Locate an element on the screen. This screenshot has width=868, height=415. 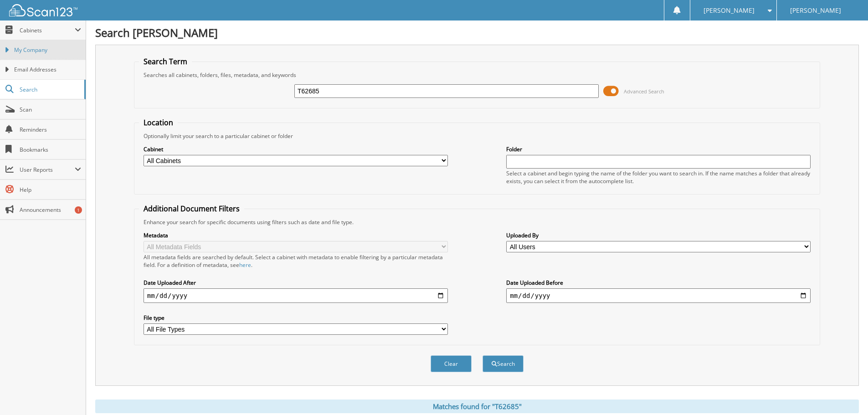
legend: Location is located at coordinates (158, 123).